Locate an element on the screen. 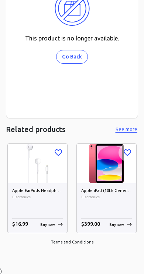  button: See more is located at coordinates (126, 130).